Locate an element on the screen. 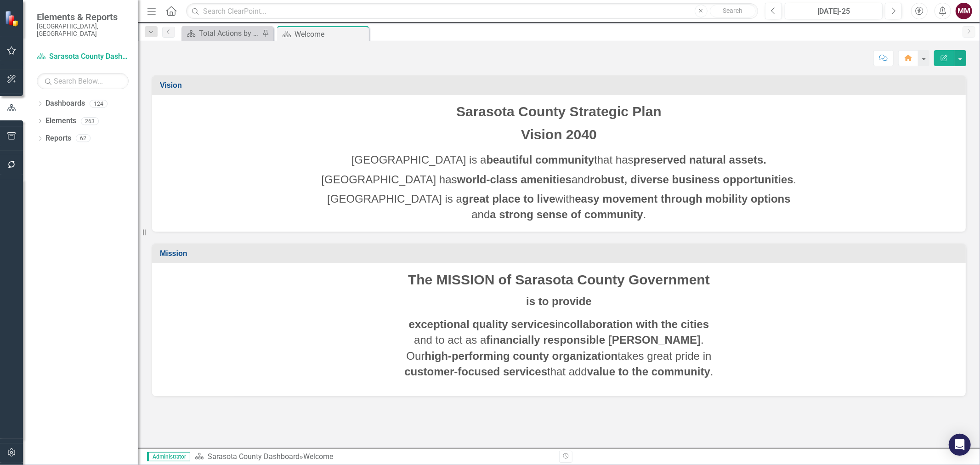  span: The MISSION of Sarasota County Government is located at coordinates (559, 279).